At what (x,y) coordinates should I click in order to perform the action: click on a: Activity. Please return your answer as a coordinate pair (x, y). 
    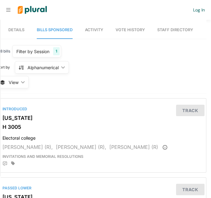
    Looking at the image, I should click on (94, 30).